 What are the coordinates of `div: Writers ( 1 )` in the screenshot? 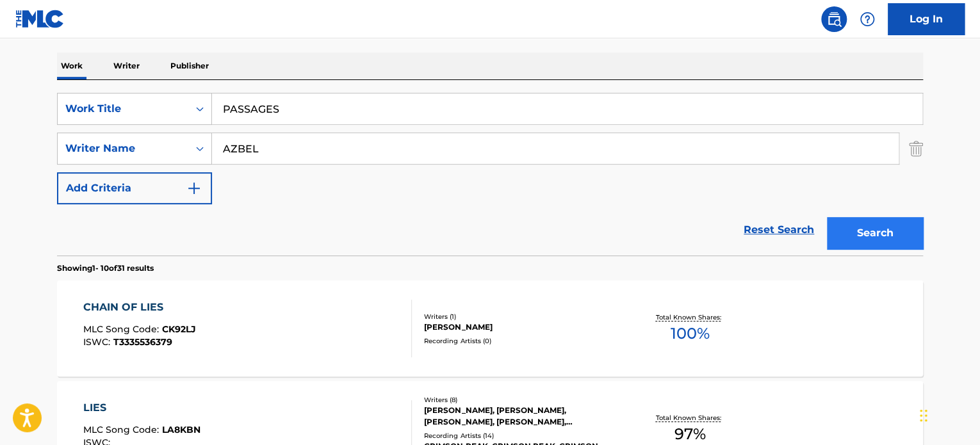 It's located at (521, 316).